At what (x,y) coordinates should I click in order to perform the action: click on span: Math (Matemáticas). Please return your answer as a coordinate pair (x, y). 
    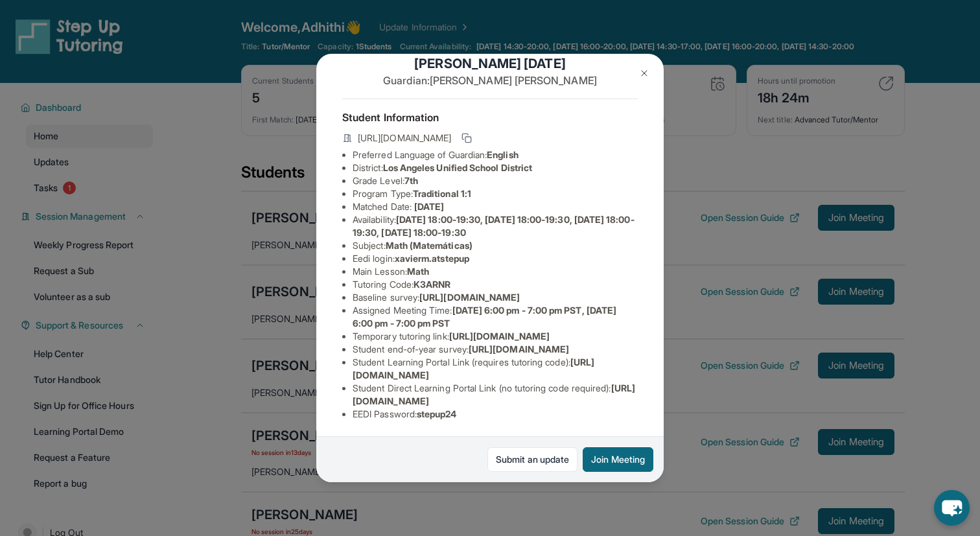
    Looking at the image, I should click on (429, 245).